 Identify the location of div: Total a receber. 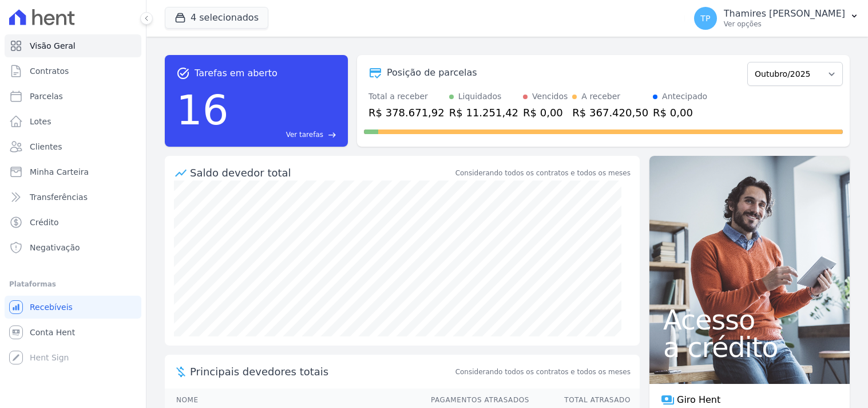
(406, 96).